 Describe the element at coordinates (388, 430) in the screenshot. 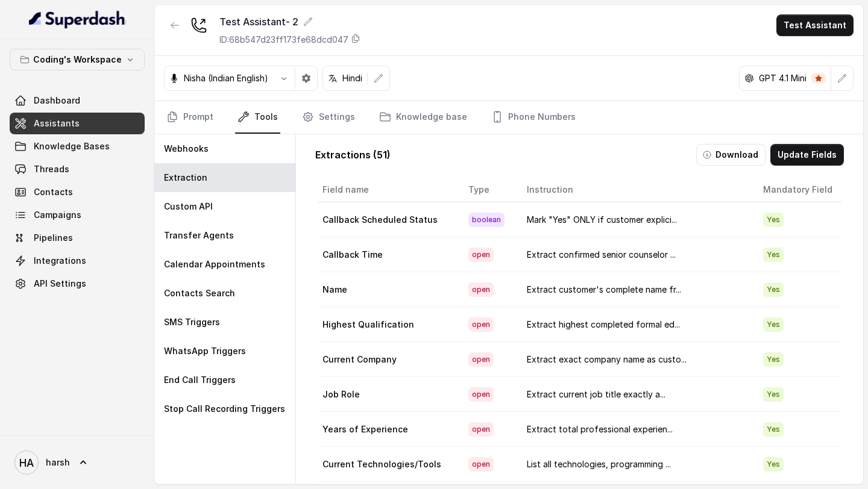

I see `td: Years of Experience` at that location.